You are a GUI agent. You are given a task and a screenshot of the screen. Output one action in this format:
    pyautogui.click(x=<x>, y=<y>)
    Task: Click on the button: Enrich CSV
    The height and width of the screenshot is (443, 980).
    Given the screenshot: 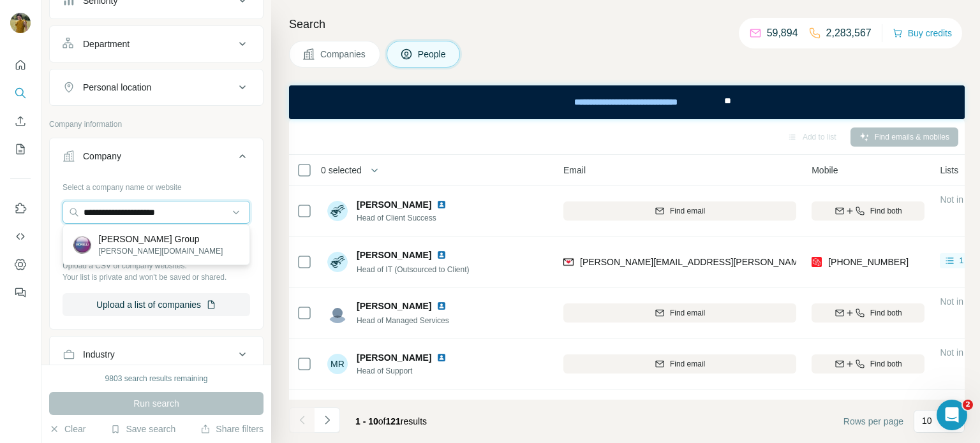 What is the action you would take?
    pyautogui.click(x=21, y=121)
    